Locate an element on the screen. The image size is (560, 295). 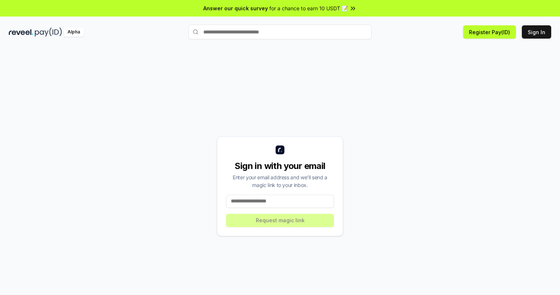
button: Register Pay(ID) is located at coordinates (490, 32).